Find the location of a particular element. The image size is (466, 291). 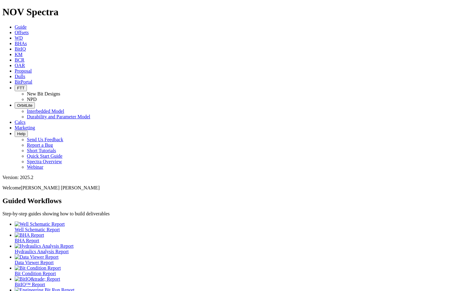

a: KM is located at coordinates (19, 54).